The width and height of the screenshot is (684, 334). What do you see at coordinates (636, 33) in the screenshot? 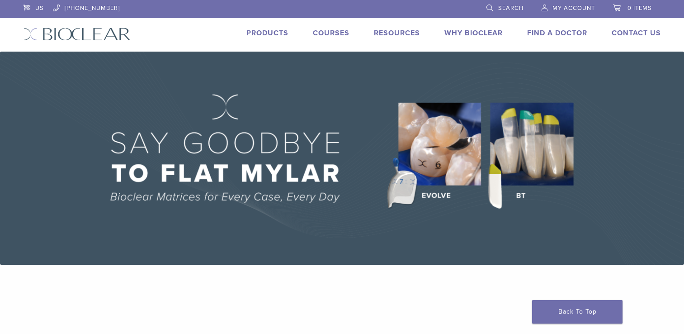
I see `a: Contact Us` at bounding box center [636, 33].